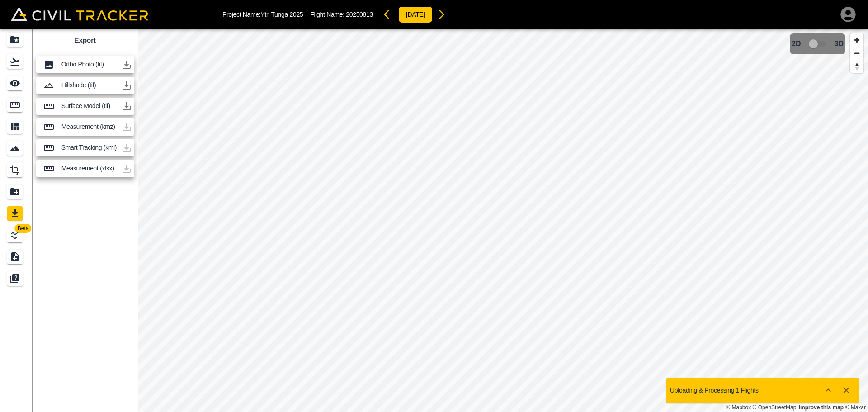  Describe the element at coordinates (828, 390) in the screenshot. I see `button: Show more` at that location.